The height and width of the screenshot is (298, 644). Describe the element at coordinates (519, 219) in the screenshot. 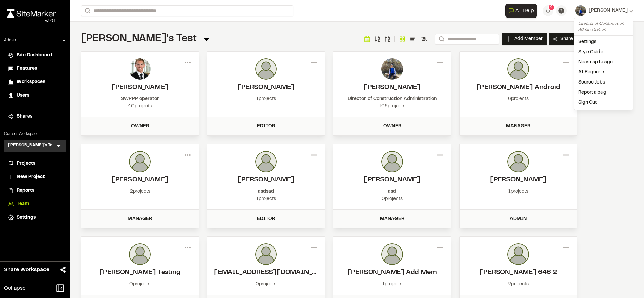

I see `div: Admin` at that location.